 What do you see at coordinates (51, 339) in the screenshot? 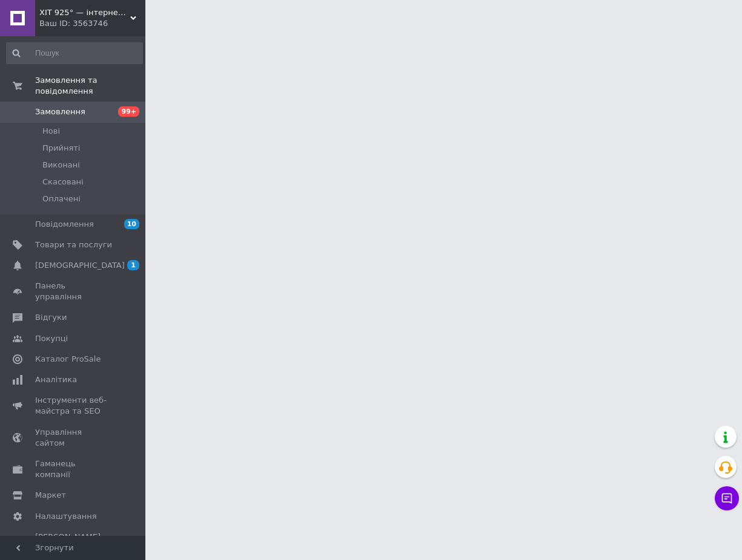
I see `span: Покупці` at bounding box center [51, 339].